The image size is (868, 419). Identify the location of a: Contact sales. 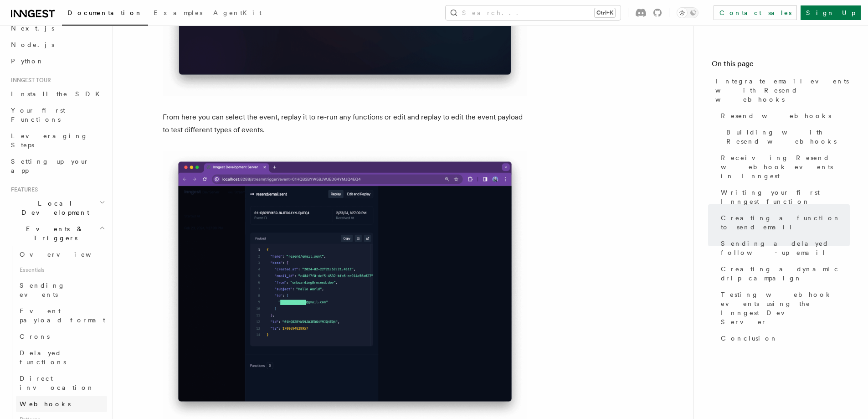
(756, 13).